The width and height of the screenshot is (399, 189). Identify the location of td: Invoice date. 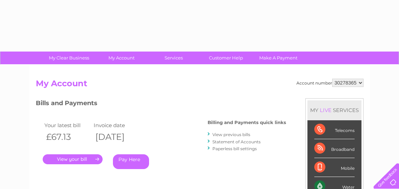
(117, 125).